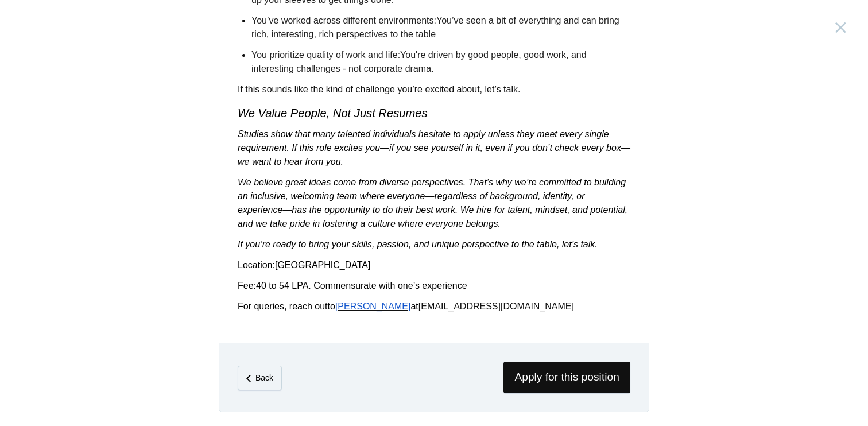 This screenshot has height=426, width=868. I want to click on span: You’ve worked across different environments:, so click(344, 20).